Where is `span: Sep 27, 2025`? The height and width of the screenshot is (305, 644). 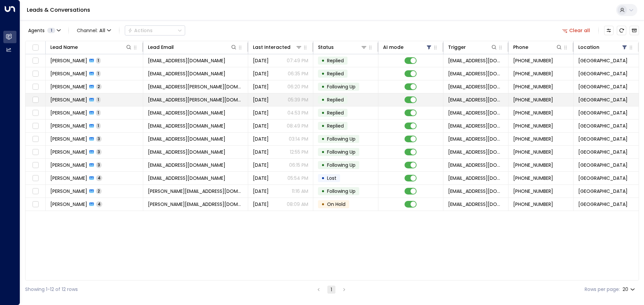
span: Sep 27, 2025 is located at coordinates (261, 152).